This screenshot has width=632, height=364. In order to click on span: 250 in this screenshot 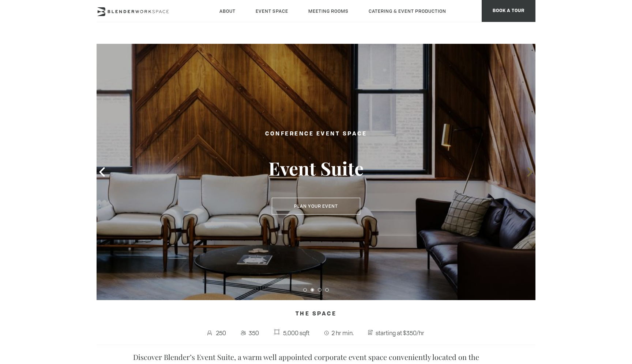, I will do `click(221, 333)`.